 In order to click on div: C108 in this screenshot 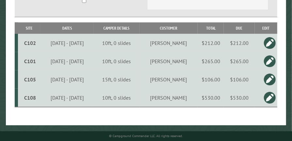, I will do `click(30, 98)`.